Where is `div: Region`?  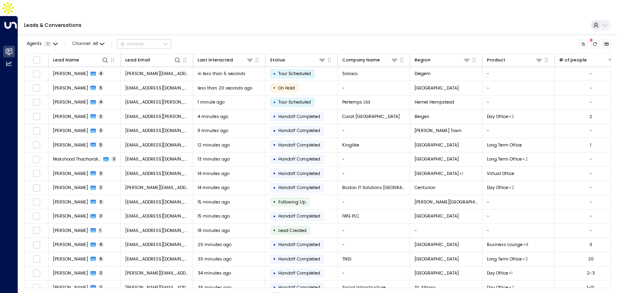 div: Region is located at coordinates (423, 60).